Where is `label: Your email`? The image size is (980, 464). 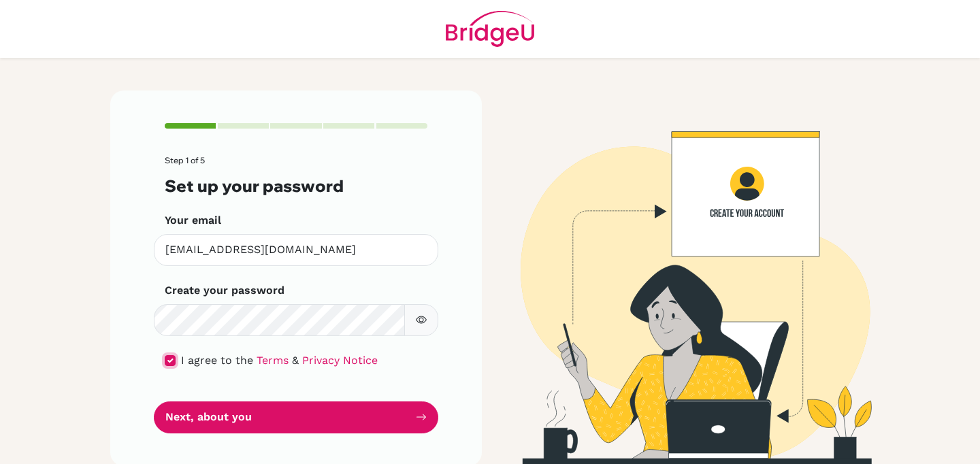
label: Your email is located at coordinates (193, 221).